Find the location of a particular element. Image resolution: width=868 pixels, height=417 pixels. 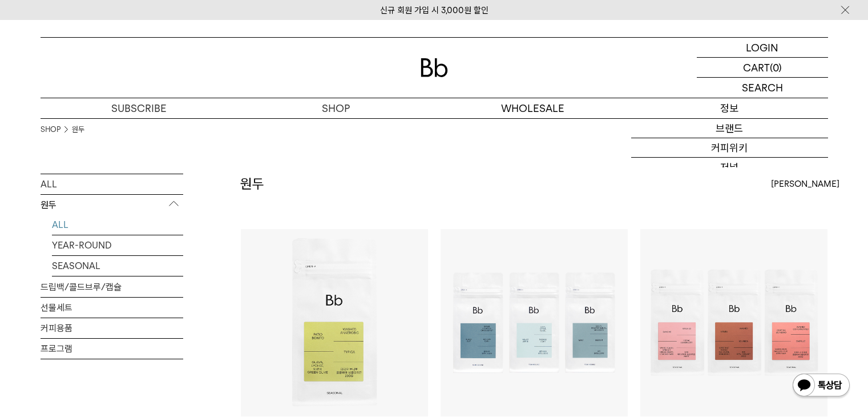

a: YEAR-ROUND is located at coordinates (118, 245).